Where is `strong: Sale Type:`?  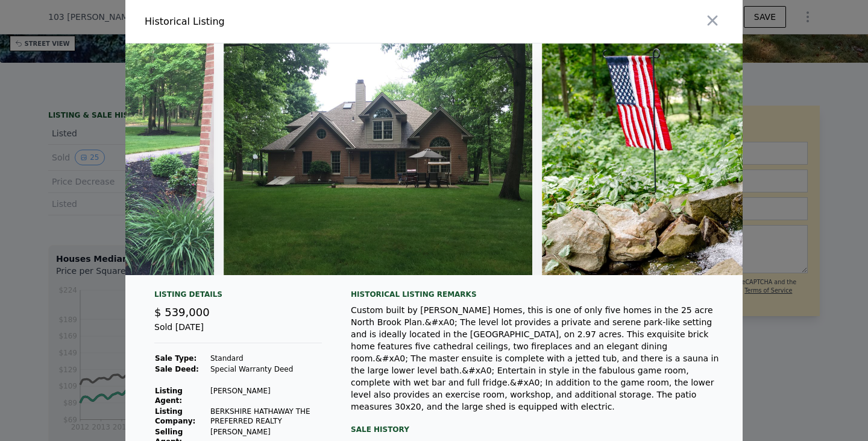
strong: Sale Type: is located at coordinates (175, 358).